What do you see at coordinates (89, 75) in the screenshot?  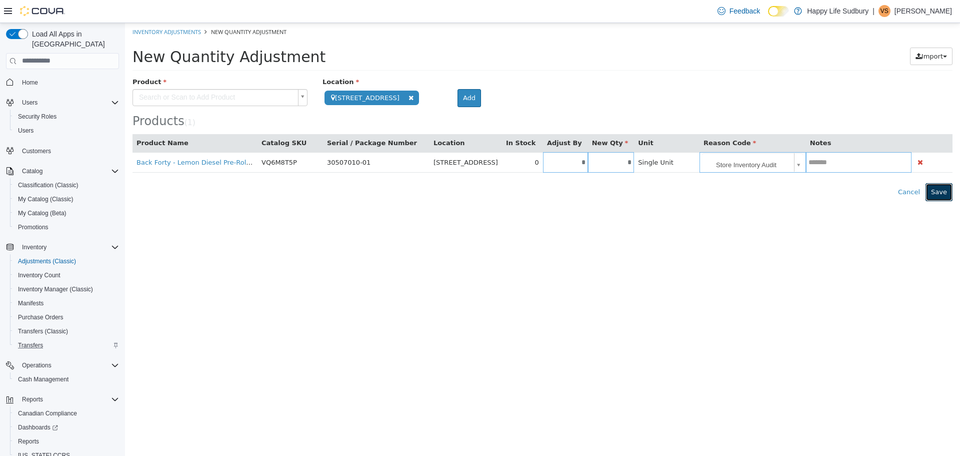 I see `span: Search or Scan to Add Product` at bounding box center [89, 75].